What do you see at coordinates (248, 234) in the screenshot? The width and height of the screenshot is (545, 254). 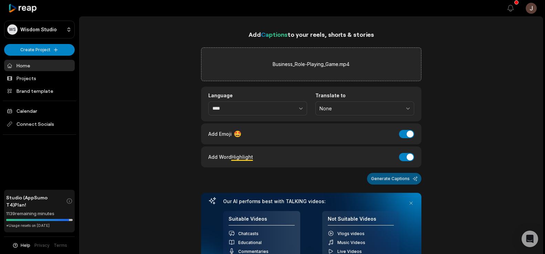 I see `span: Chatcasts` at bounding box center [248, 234].